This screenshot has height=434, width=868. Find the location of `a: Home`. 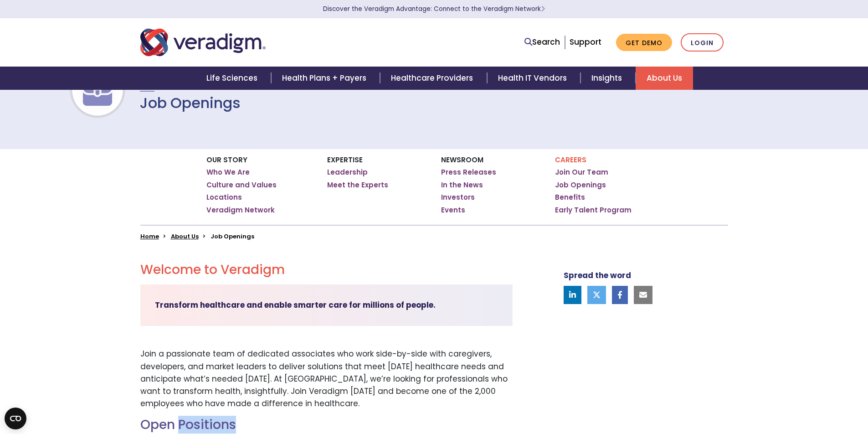

a: Home is located at coordinates (150, 236).